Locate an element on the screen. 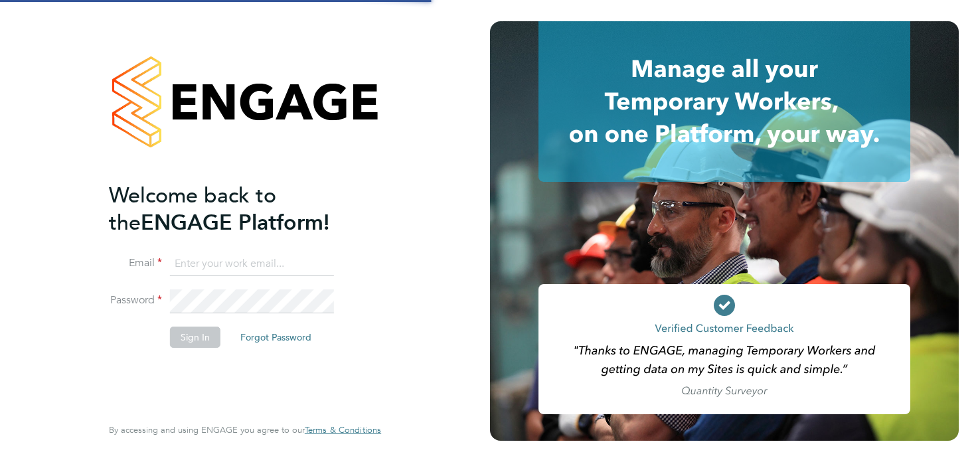 The image size is (980, 462). h2: ENGAGE Platform! is located at coordinates (238, 209).